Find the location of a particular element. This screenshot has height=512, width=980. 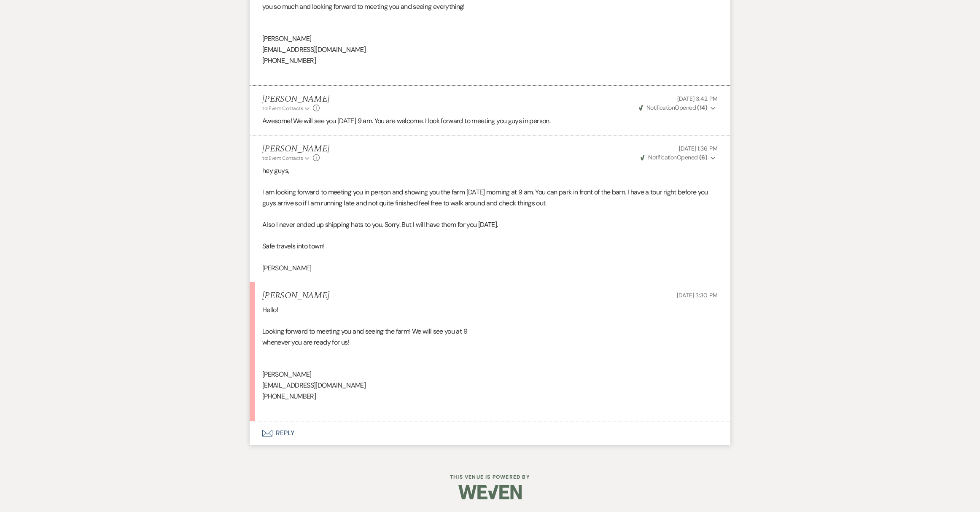

p: hey guys, is located at coordinates (490, 171).